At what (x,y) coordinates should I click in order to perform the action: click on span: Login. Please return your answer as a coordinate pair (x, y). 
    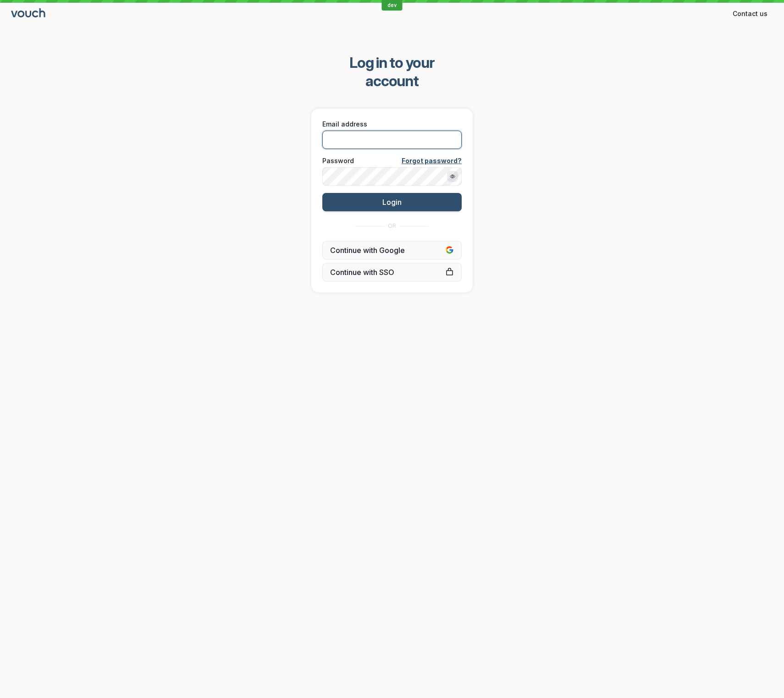
    Looking at the image, I should click on (392, 202).